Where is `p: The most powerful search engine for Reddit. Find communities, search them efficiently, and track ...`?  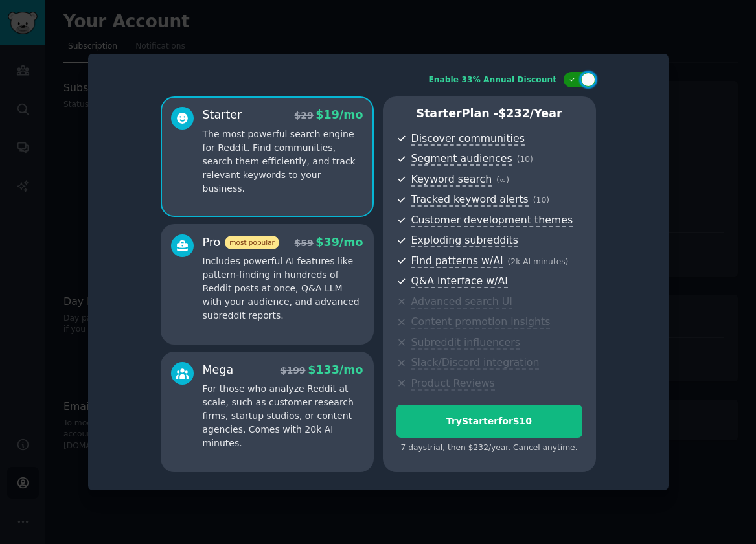
p: The most powerful search engine for Reddit. Find communities, search them efficiently, and track ... is located at coordinates (283, 161).